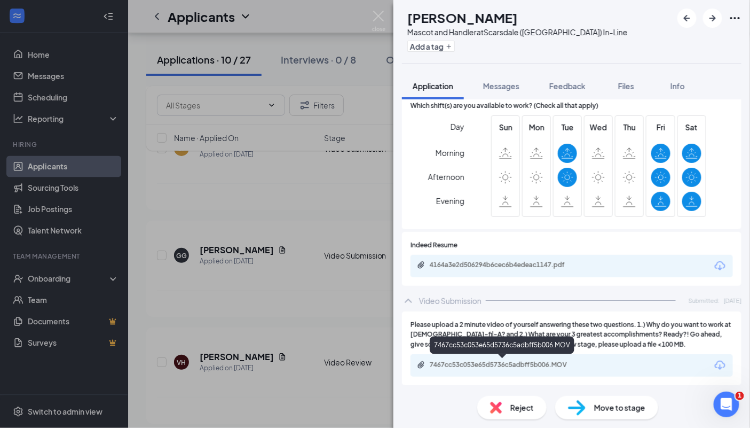 This screenshot has width=750, height=428. What do you see at coordinates (503, 265) in the screenshot?
I see `a: Paperclip4164a3e2d506294b6cec6b4edeac1147.pdf` at bounding box center [503, 265].